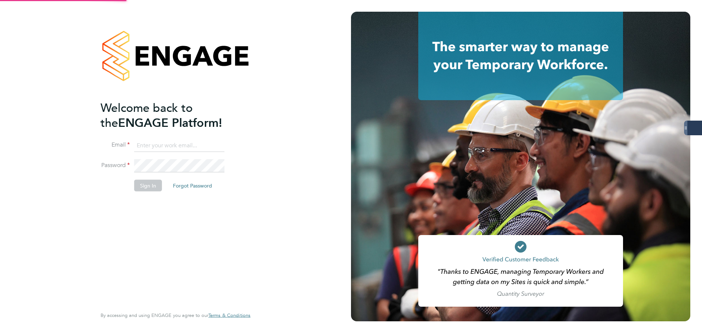  What do you see at coordinates (115, 145) in the screenshot?
I see `label: Email` at bounding box center [115, 145].